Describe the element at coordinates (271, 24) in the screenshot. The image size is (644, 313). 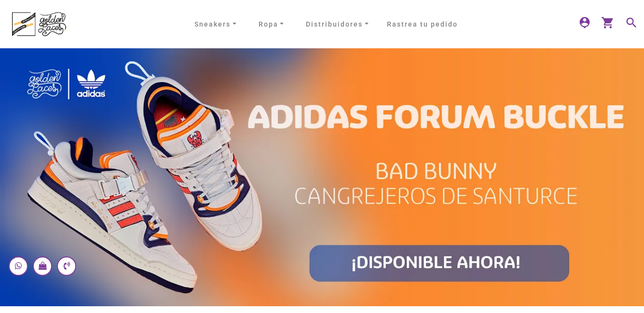
I see `a: Ropa` at that location.